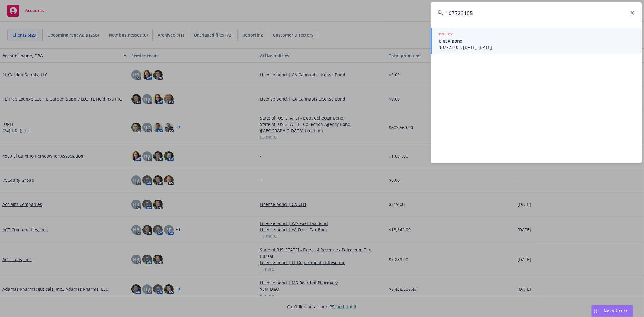 The height and width of the screenshot is (317, 644). I want to click on span: Nova Assist, so click(616, 310).